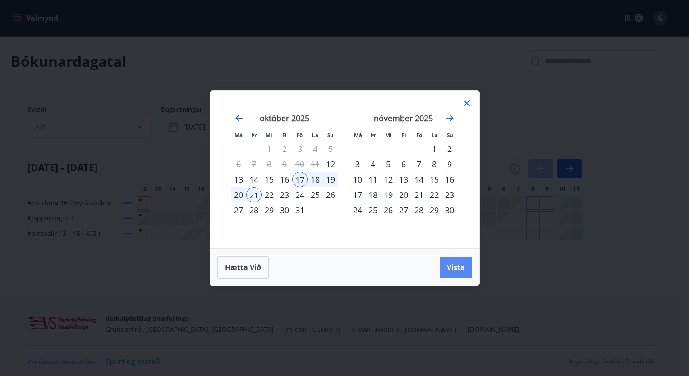  I want to click on div: 27, so click(404, 210).